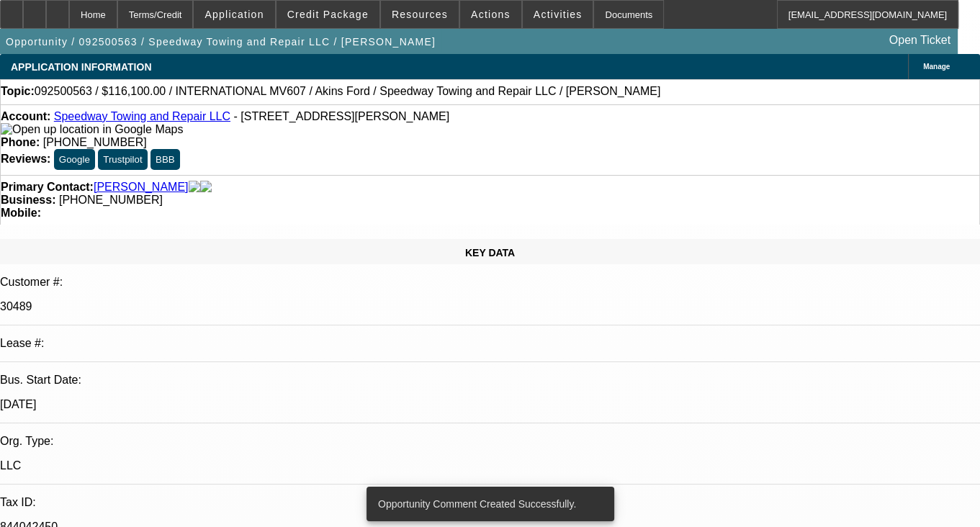  Describe the element at coordinates (420, 14) in the screenshot. I see `button: Resources` at that location.